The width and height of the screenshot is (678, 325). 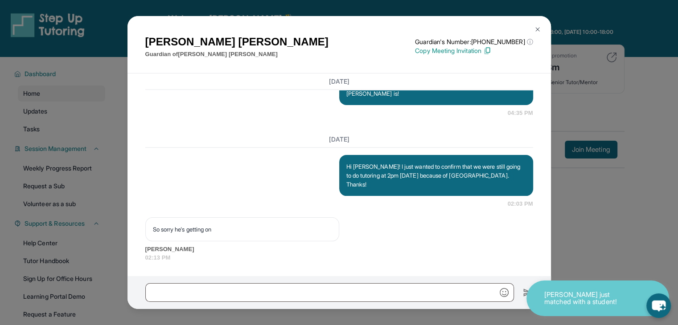 What do you see at coordinates (520, 204) in the screenshot?
I see `span: 02:03 PM` at bounding box center [520, 204].